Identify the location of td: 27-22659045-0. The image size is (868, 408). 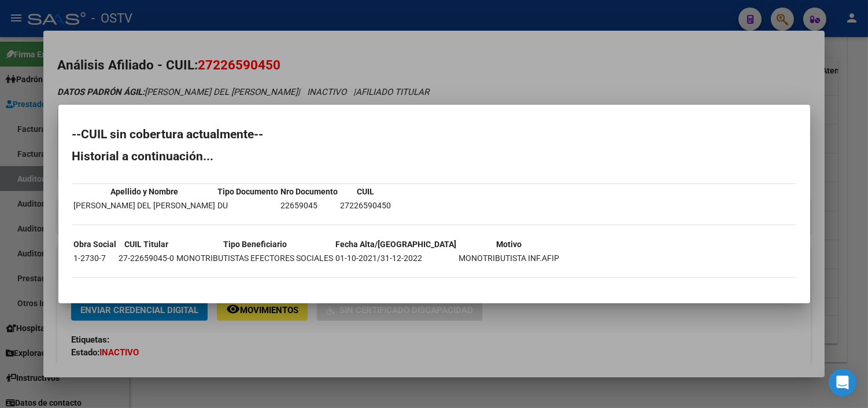
(147, 258).